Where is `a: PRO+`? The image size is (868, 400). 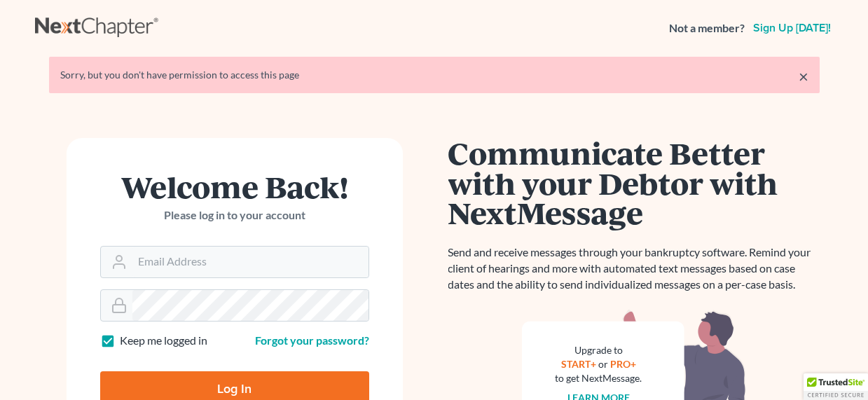 a: PRO+ is located at coordinates (623, 364).